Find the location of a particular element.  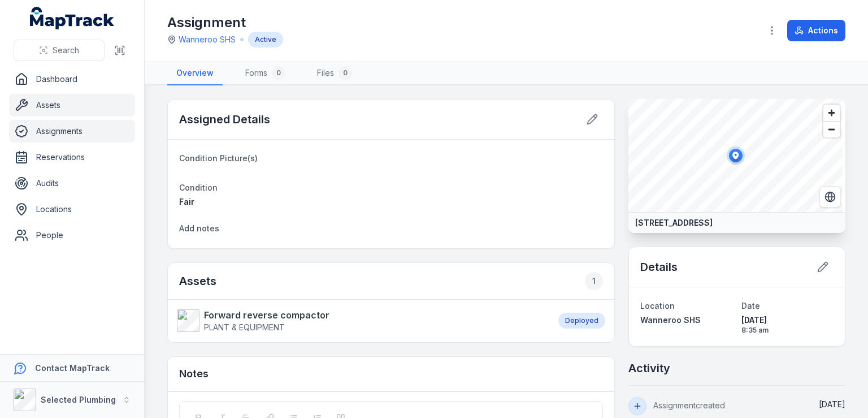

a: Dashboard is located at coordinates (72, 79).